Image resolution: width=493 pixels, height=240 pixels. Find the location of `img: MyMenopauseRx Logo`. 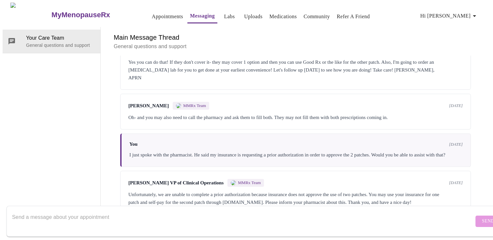

img: MyMenopauseRx Logo is located at coordinates (31, 15).